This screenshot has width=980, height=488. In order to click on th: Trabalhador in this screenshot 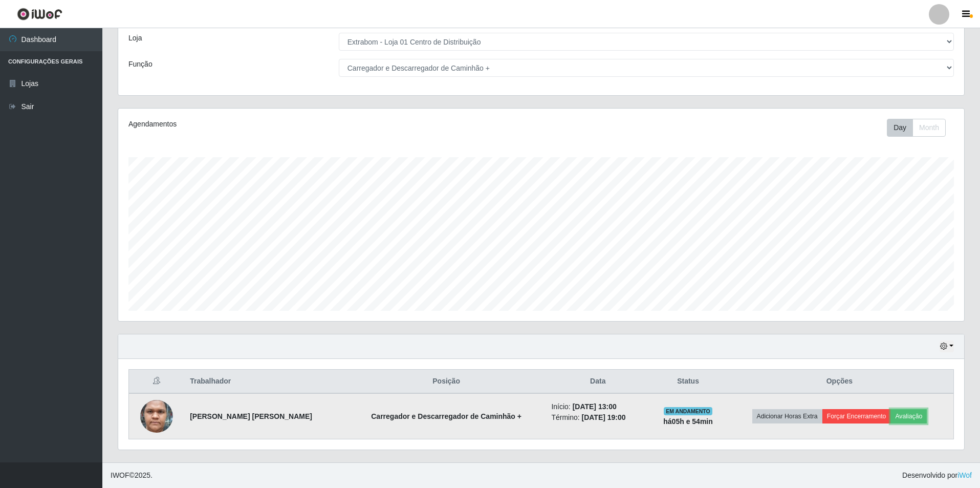, I will do `click(266, 381)`.